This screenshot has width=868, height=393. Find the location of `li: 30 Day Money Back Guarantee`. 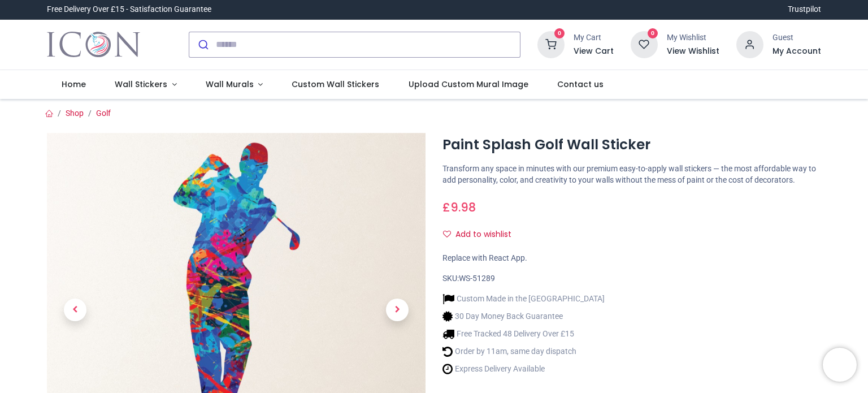

li: 30 Day Money Back Guarantee is located at coordinates (523, 316).